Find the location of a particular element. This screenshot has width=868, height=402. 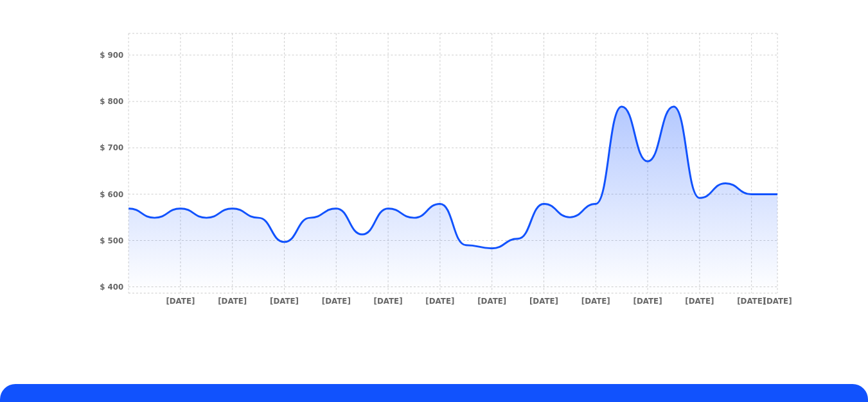

tspan: $ 600 is located at coordinates (111, 195).